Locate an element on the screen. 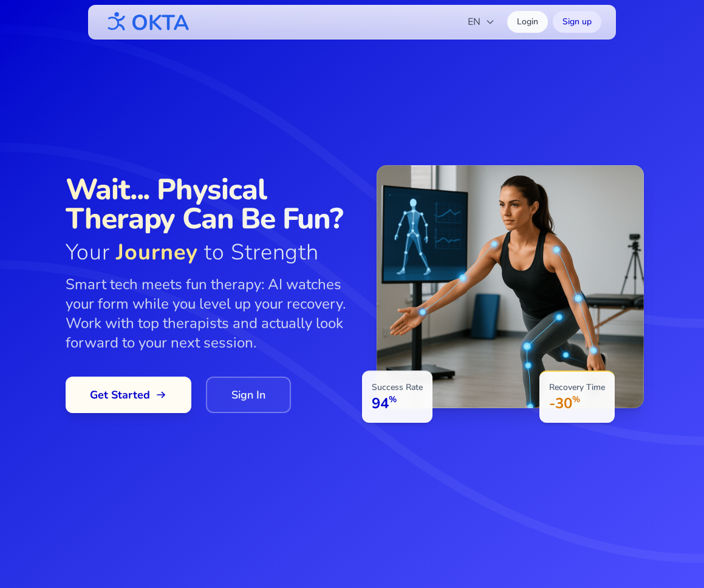 The image size is (704, 588). span: Journey is located at coordinates (157, 252).